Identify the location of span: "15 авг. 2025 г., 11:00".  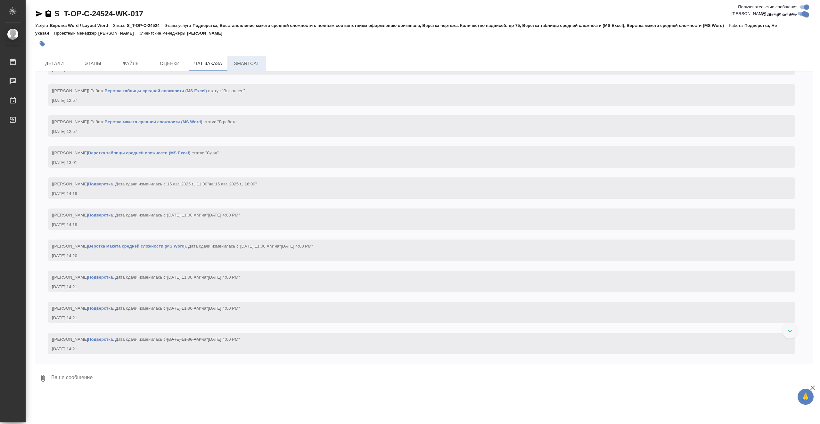
(187, 184).